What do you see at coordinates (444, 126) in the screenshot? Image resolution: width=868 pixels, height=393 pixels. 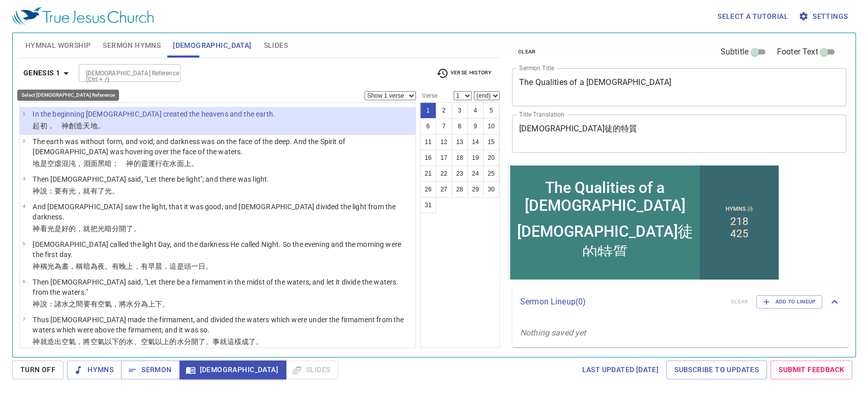 I see `button: 7` at bounding box center [444, 126].